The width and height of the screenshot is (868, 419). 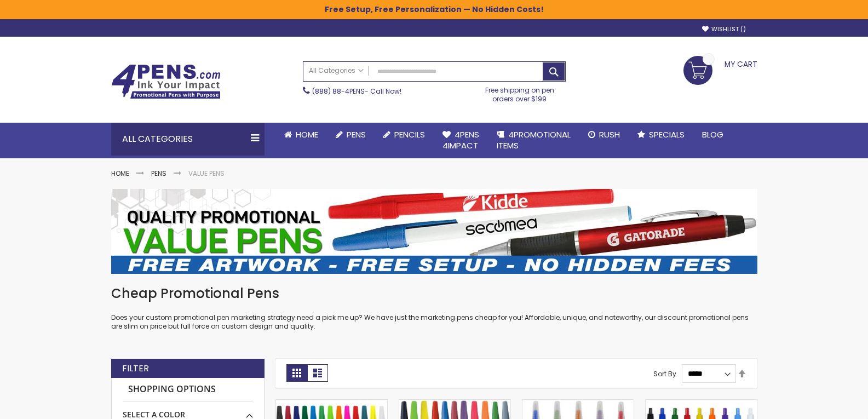 I want to click on strong: Filter, so click(x=135, y=368).